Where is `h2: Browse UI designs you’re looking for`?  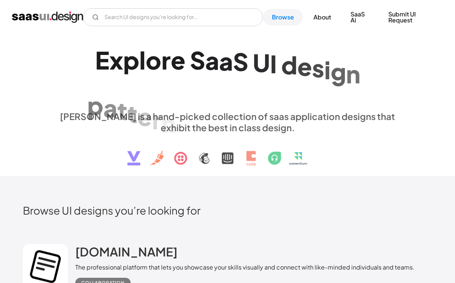
h2: Browse UI designs you’re looking for is located at coordinates (228, 210).